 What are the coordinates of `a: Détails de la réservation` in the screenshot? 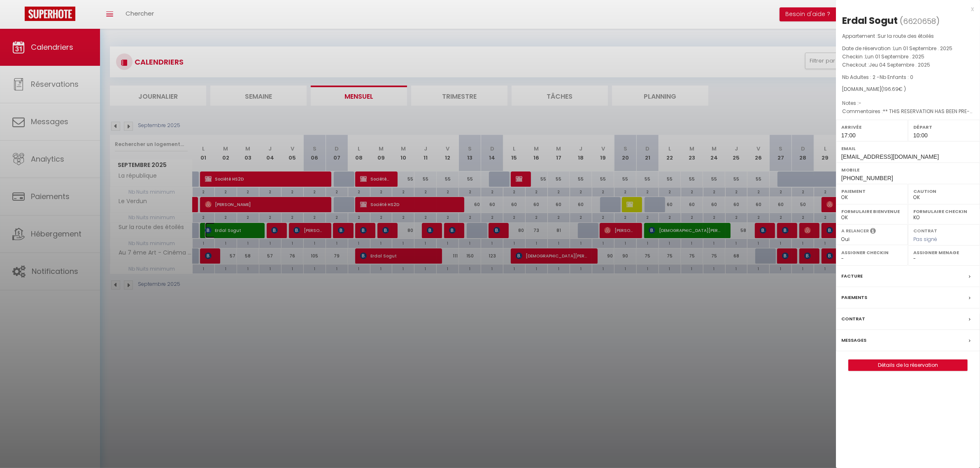 It's located at (908, 365).